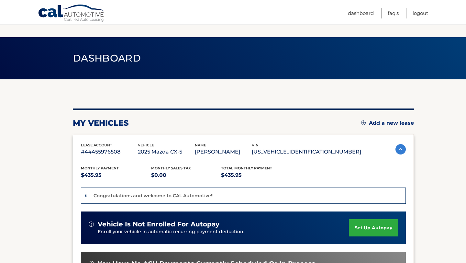  I want to click on p: 2025 Mazda CX-5, so click(166, 152).